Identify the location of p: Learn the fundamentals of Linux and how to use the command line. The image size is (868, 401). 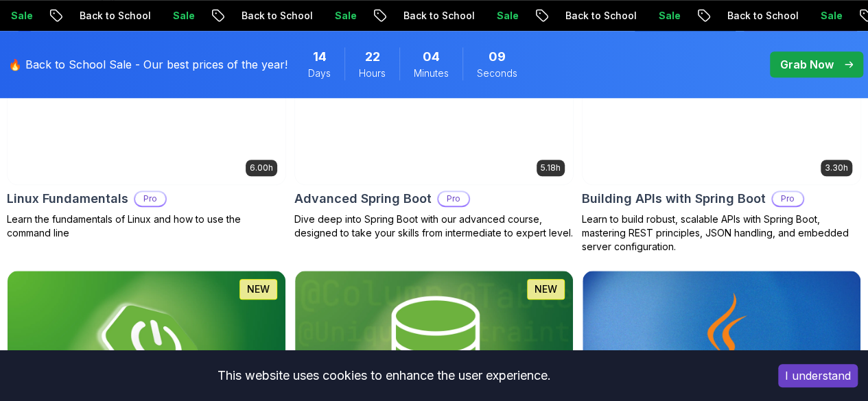
(146, 226).